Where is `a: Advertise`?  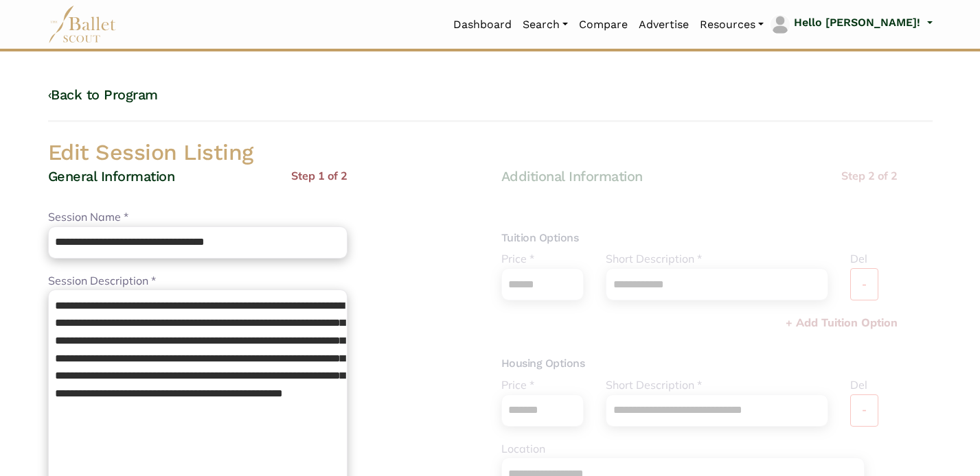 a: Advertise is located at coordinates (664, 24).